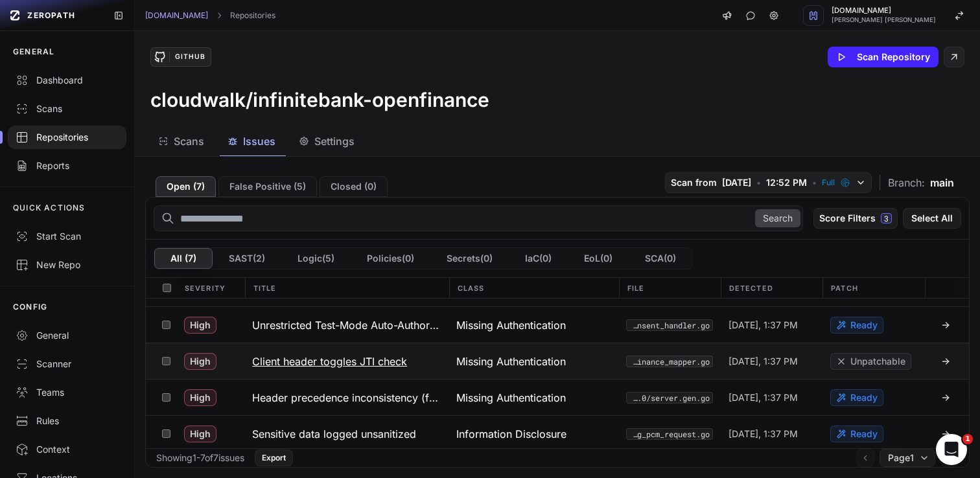  What do you see at coordinates (67, 393) in the screenshot?
I see `div: Teams` at bounding box center [67, 393].